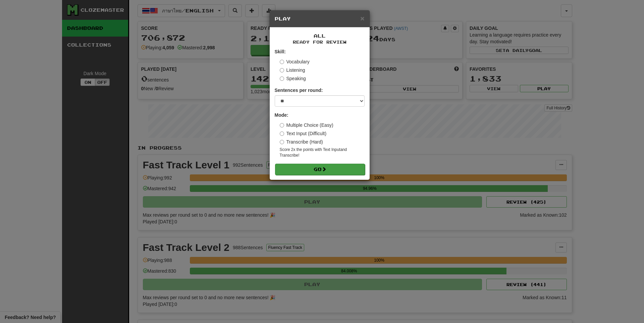 The image size is (644, 323). I want to click on label: Speaking, so click(293, 79).